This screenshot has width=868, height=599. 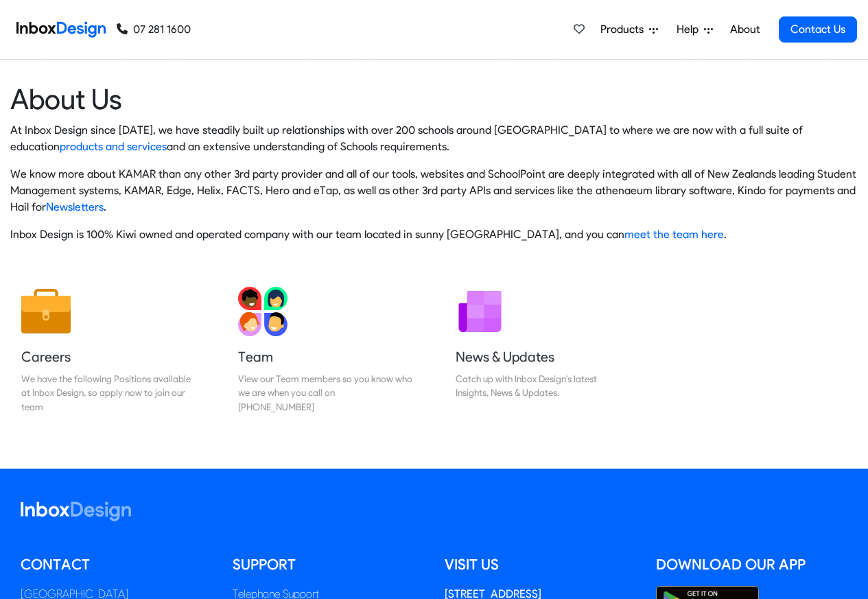 What do you see at coordinates (542, 357) in the screenshot?
I see `h5: News & Updates` at bounding box center [542, 357].